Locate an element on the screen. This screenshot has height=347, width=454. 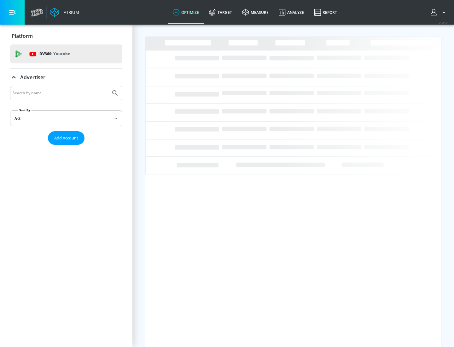
div: DV360: Youtube is located at coordinates (66, 54).